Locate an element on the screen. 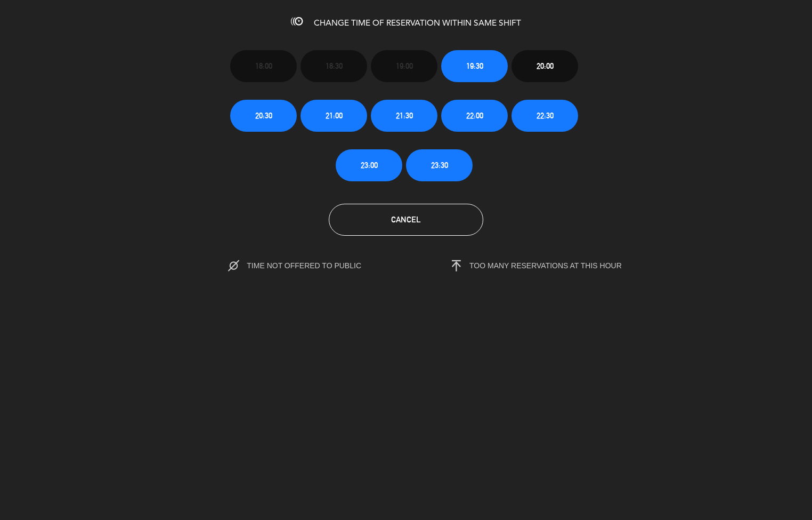 This screenshot has height=520, width=812. button: 21:00 is located at coordinates (334, 116).